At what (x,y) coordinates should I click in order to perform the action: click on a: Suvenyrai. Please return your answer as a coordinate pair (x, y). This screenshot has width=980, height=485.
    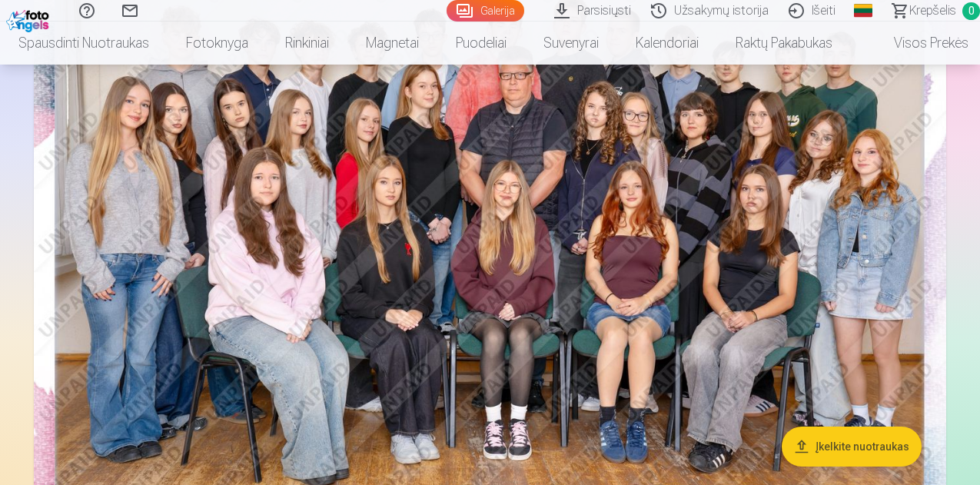
    Looking at the image, I should click on (571, 43).